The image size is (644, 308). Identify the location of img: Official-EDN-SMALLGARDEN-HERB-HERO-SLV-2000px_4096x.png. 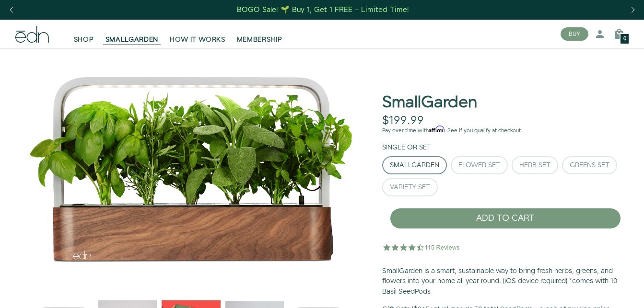
(191, 168).